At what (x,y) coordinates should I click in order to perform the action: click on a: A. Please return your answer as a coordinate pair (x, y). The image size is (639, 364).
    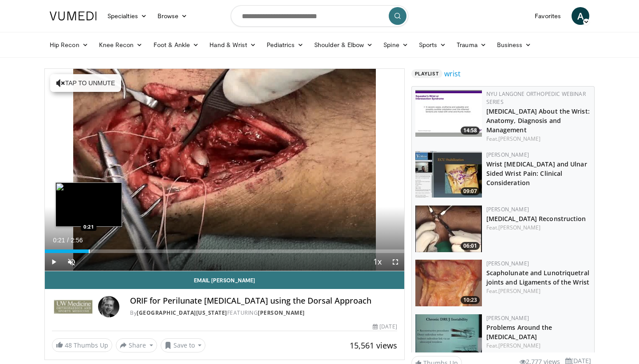
    Looking at the image, I should click on (580, 16).